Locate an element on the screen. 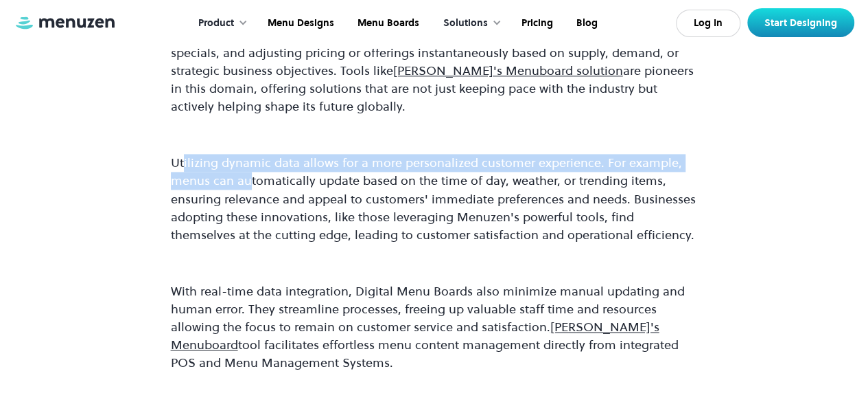  a: Blog is located at coordinates (585, 24).